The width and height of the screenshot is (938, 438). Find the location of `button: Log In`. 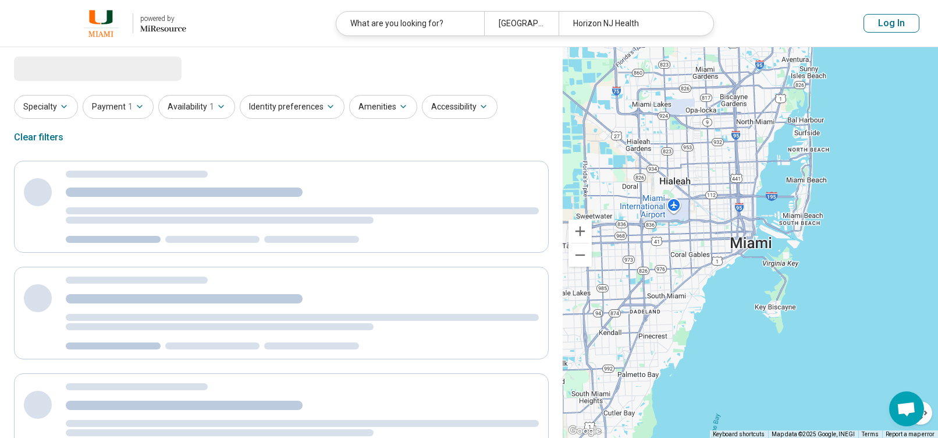

button: Log In is located at coordinates (892, 23).